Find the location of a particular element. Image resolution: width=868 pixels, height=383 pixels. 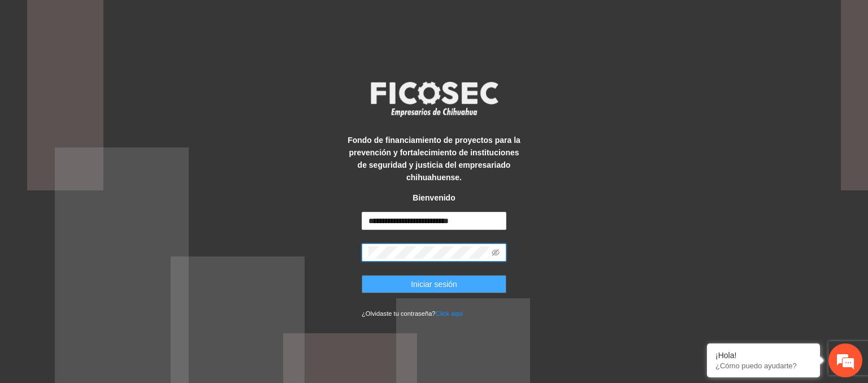

span: Iniciar sesión is located at coordinates (434, 284).